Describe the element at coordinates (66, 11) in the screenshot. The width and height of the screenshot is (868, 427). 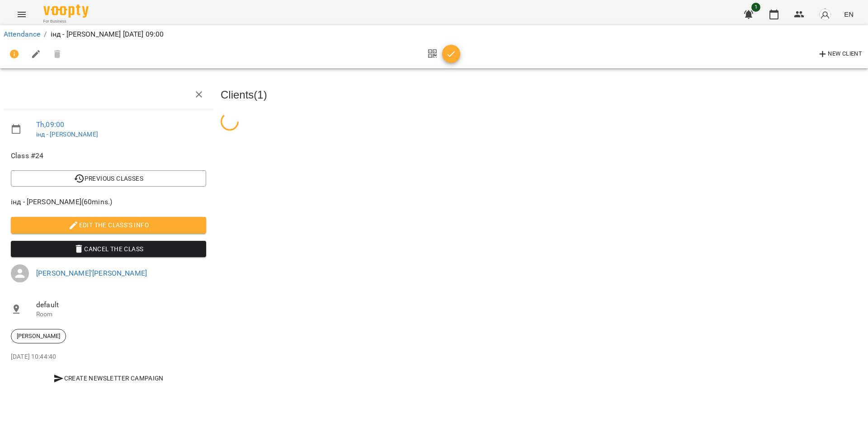
I see `img: Voopty Logo` at that location.